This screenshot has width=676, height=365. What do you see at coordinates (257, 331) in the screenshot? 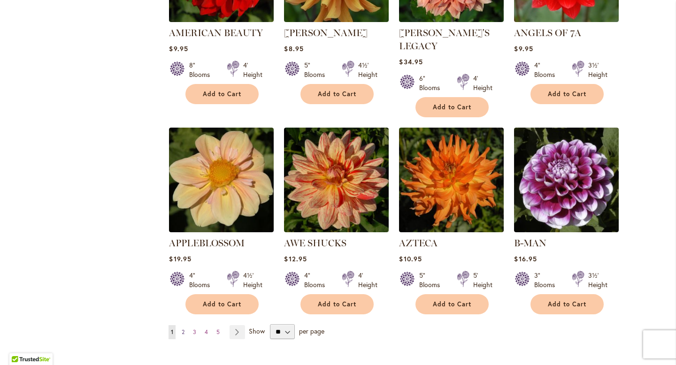
I see `span: Show` at bounding box center [257, 331].